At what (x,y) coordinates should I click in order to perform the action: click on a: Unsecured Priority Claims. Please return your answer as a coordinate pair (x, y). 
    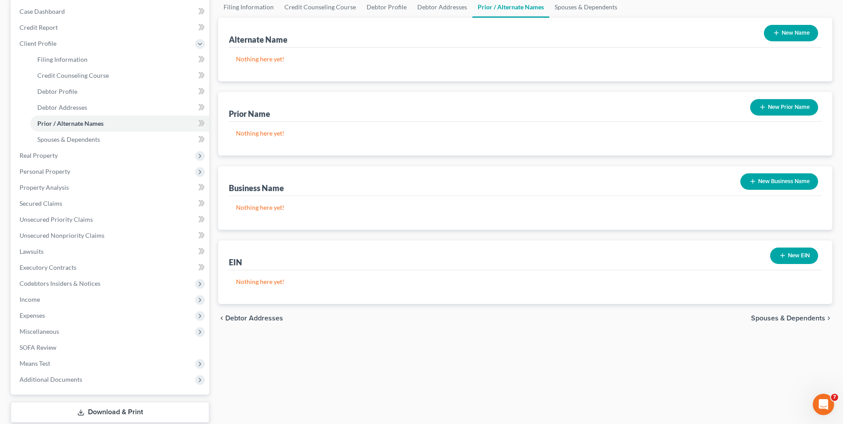
    Looking at the image, I should click on (111, 219).